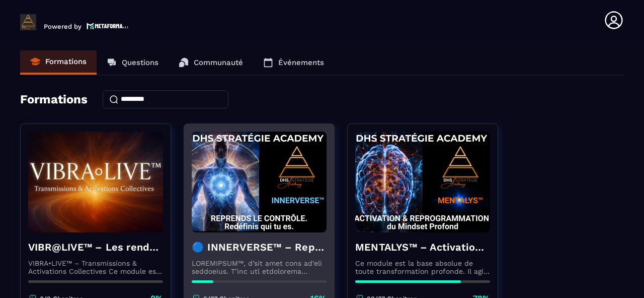  What do you see at coordinates (218, 62) in the screenshot?
I see `p: Communauté` at bounding box center [218, 62].